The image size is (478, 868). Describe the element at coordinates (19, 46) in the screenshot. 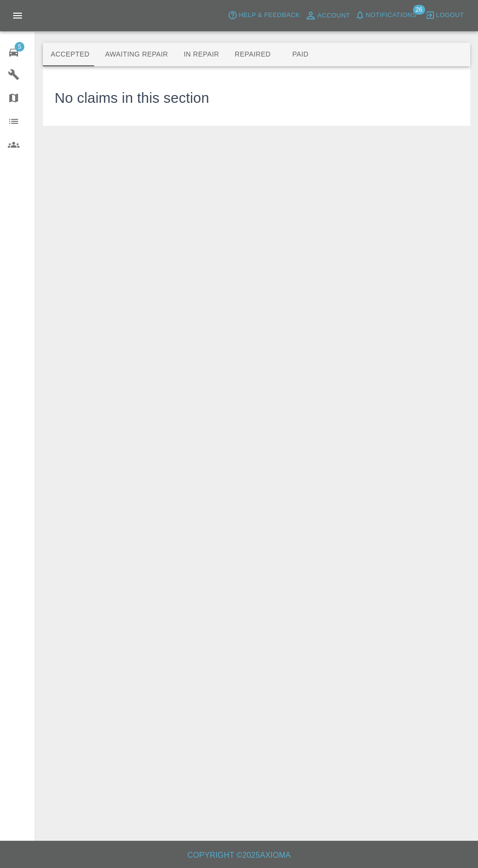

I see `span: 5` at that location.